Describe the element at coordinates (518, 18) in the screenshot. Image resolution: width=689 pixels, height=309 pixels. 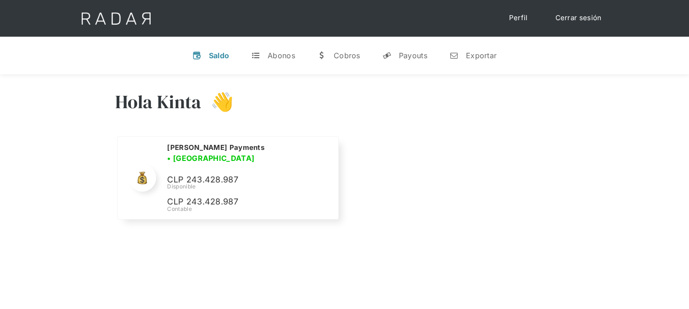
I see `a: Perfil` at that location.